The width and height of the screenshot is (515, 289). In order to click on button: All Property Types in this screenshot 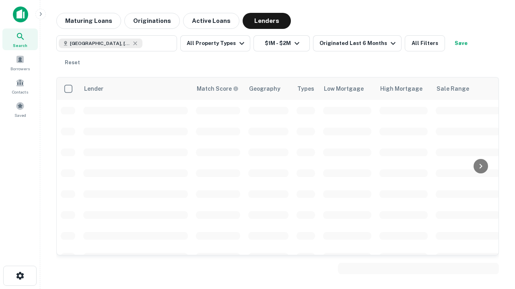, I will do `click(215, 43)`.